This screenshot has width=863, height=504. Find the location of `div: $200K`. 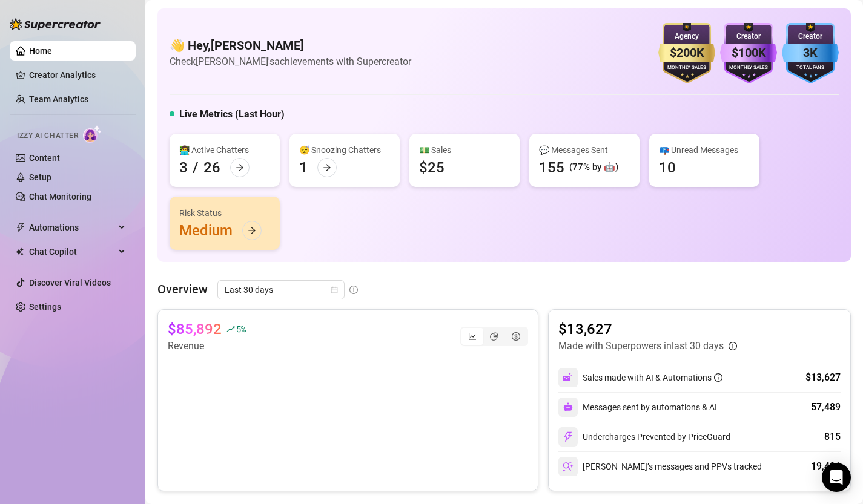

div: $200K is located at coordinates (686, 52).